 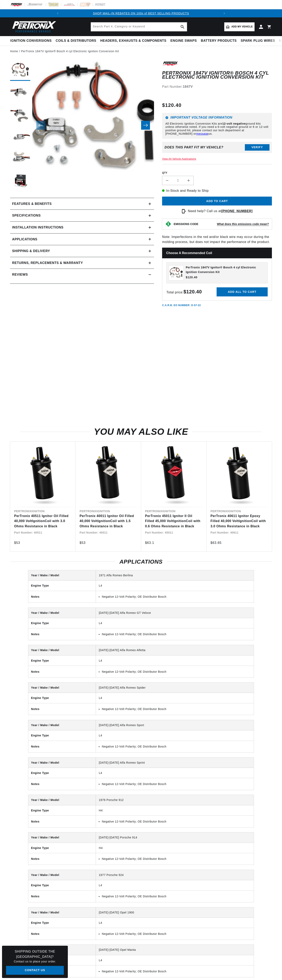 What do you see at coordinates (48, 263) in the screenshot?
I see `h2: Returns, Replacements & Warranty` at bounding box center [48, 263].